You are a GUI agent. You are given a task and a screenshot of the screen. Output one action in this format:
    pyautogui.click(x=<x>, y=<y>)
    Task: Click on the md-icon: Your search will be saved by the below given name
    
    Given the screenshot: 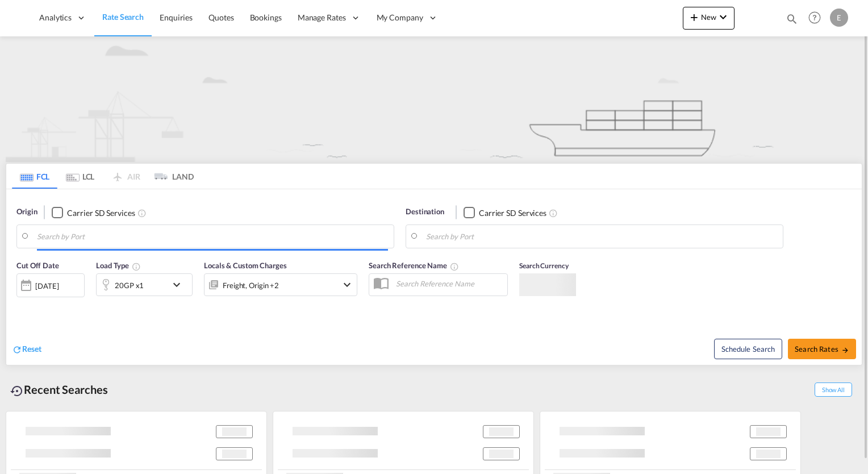 What is the action you would take?
    pyautogui.click(x=454, y=267)
    